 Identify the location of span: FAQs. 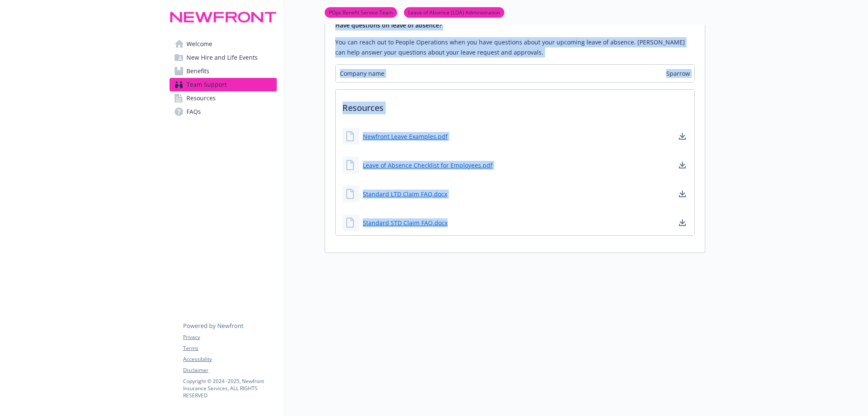
(194, 112).